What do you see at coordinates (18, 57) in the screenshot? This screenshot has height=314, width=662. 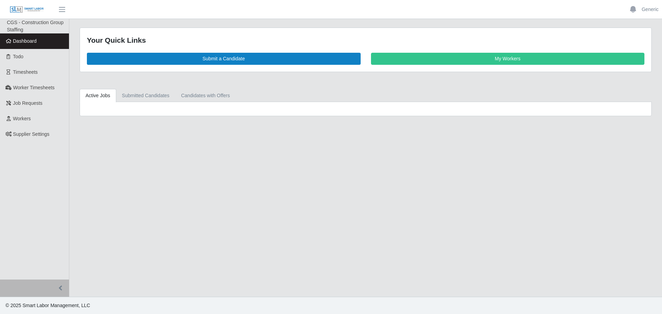 I see `span: Todo` at bounding box center [18, 57].